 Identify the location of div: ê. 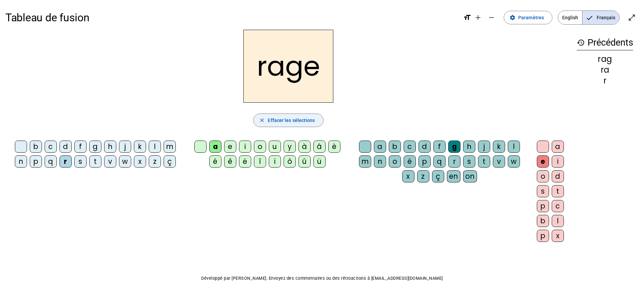
(230, 161).